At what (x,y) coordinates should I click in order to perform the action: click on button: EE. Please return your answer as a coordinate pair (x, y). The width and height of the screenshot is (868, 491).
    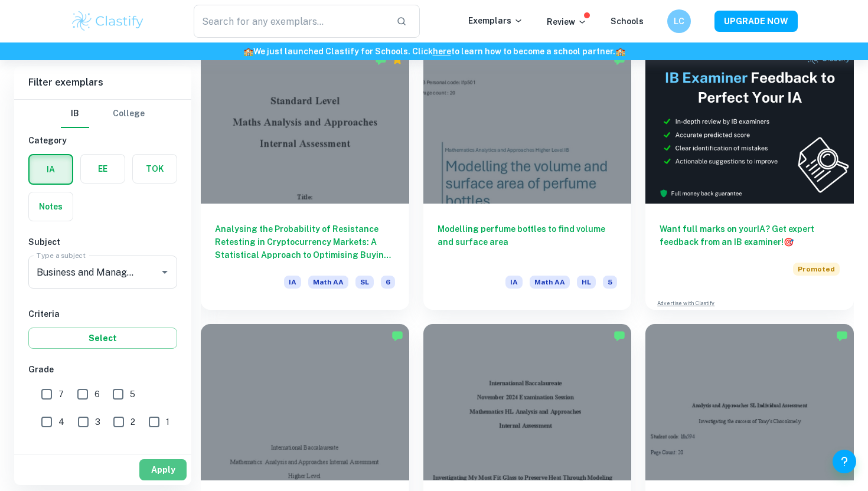
    Looking at the image, I should click on (103, 169).